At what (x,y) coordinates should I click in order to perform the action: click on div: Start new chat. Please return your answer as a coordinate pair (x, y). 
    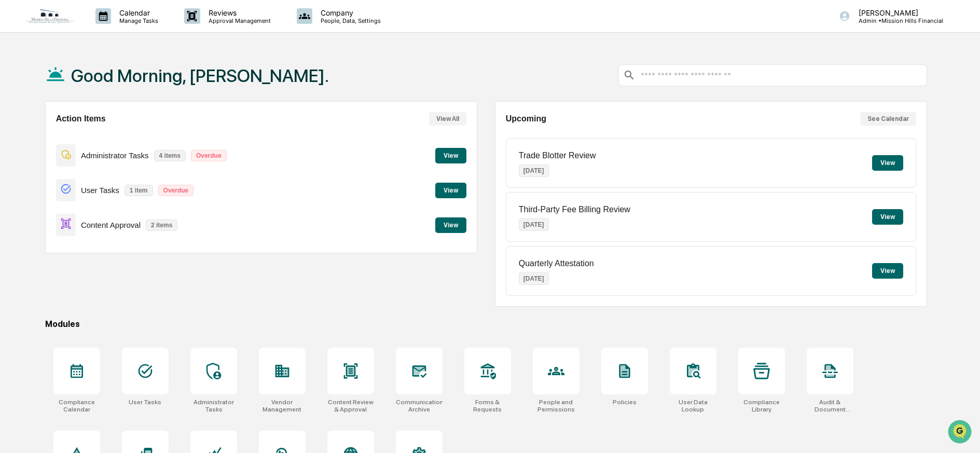
    Looking at the image, I should click on (103, 85).